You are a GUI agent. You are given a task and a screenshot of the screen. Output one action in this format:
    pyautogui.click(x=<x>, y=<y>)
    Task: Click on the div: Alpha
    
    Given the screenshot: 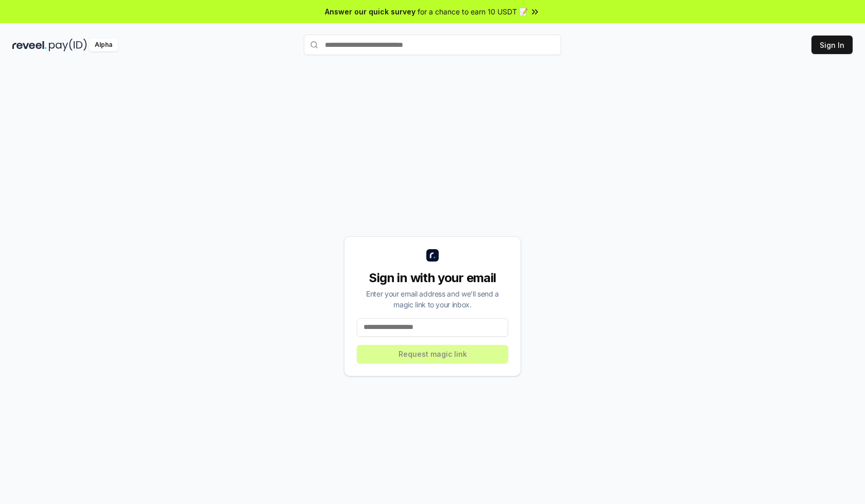 What is the action you would take?
    pyautogui.click(x=103, y=44)
    